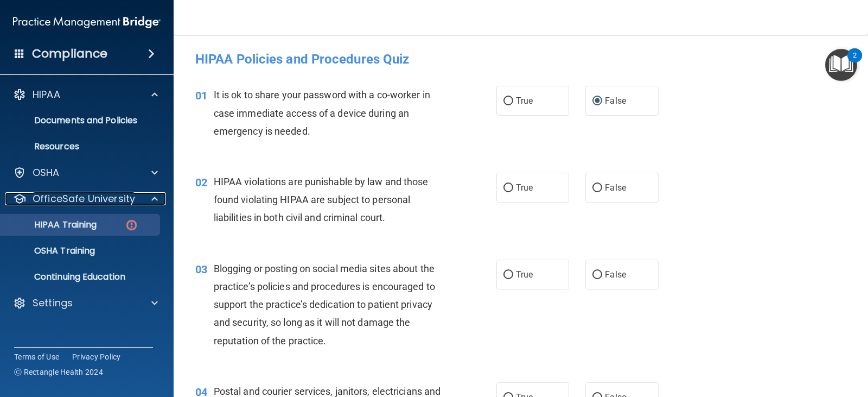 The height and width of the screenshot is (397, 868). I want to click on a: OfficeSafe University, so click(85, 199).